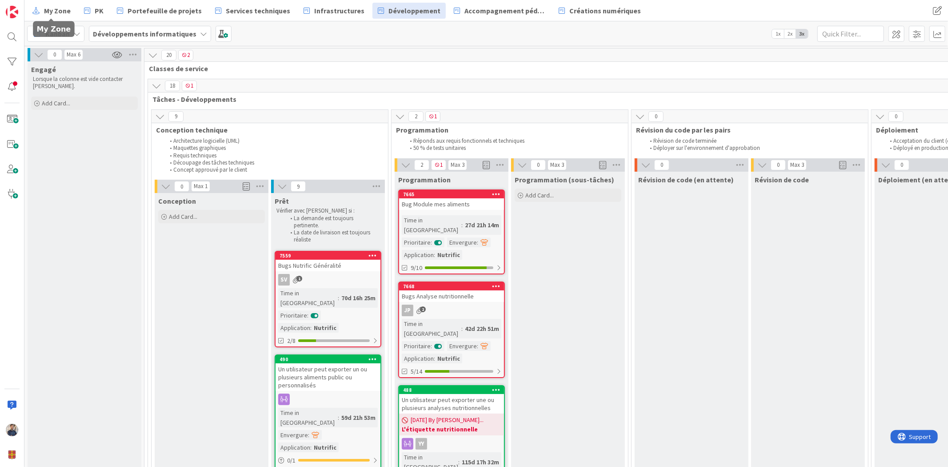  What do you see at coordinates (778, 34) in the screenshot?
I see `span: 1x` at bounding box center [778, 34].